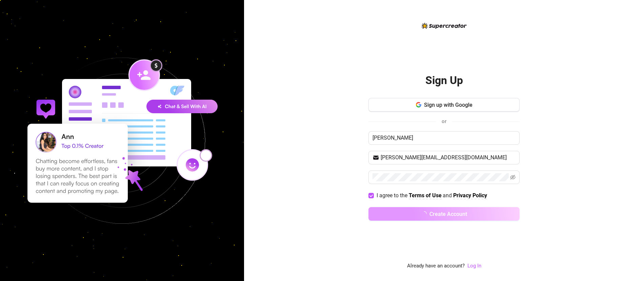 This screenshot has width=644, height=281. Describe the element at coordinates (444, 80) in the screenshot. I see `h2: Sign Up` at that location.